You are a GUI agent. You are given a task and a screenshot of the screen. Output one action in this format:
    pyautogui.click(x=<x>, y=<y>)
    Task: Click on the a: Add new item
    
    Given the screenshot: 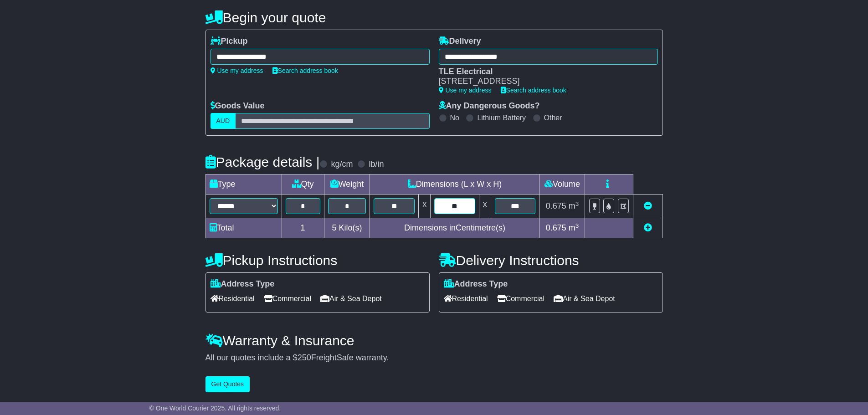 What is the action you would take?
    pyautogui.click(x=648, y=228)
    